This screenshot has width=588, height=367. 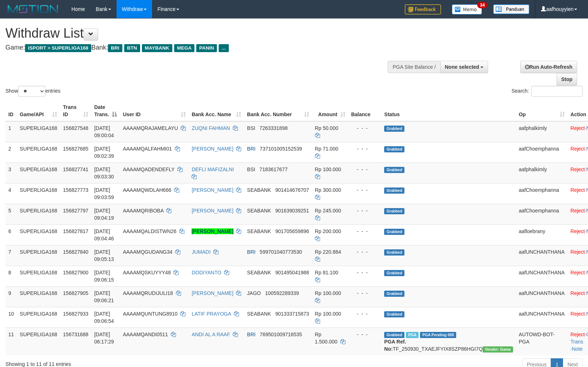 I want to click on span: AAAAMQRUDIJULI18, so click(x=148, y=293).